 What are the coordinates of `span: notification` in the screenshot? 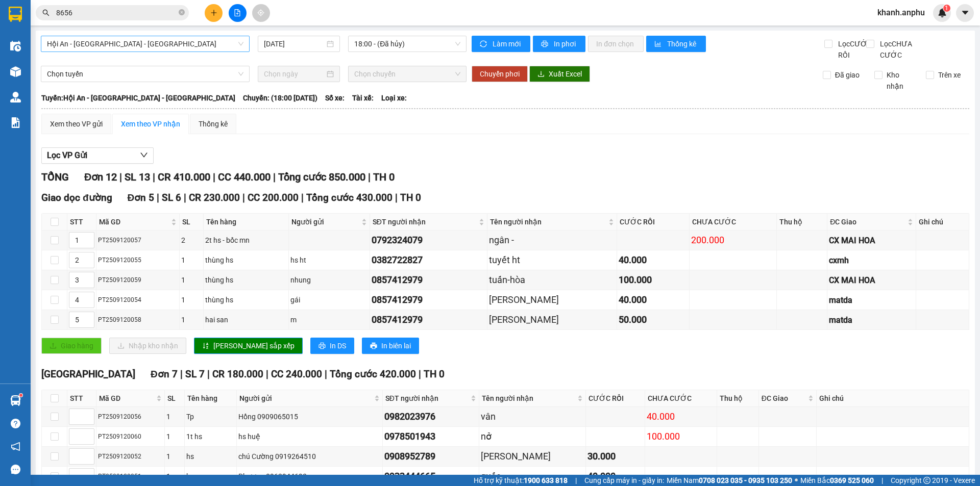 It's located at (15, 446).